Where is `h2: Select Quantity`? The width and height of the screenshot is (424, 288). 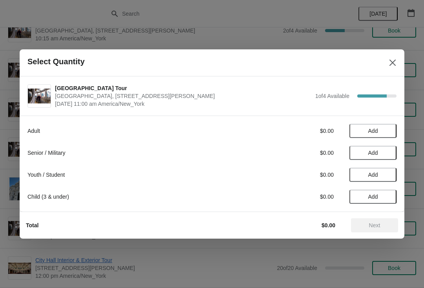 h2: Select Quantity is located at coordinates (56, 62).